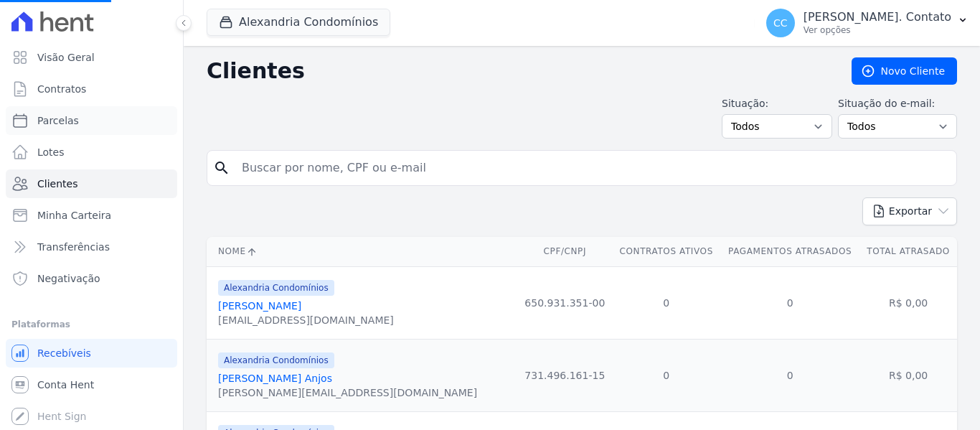  Describe the element at coordinates (91, 121) in the screenshot. I see `a: Parcelas` at that location.